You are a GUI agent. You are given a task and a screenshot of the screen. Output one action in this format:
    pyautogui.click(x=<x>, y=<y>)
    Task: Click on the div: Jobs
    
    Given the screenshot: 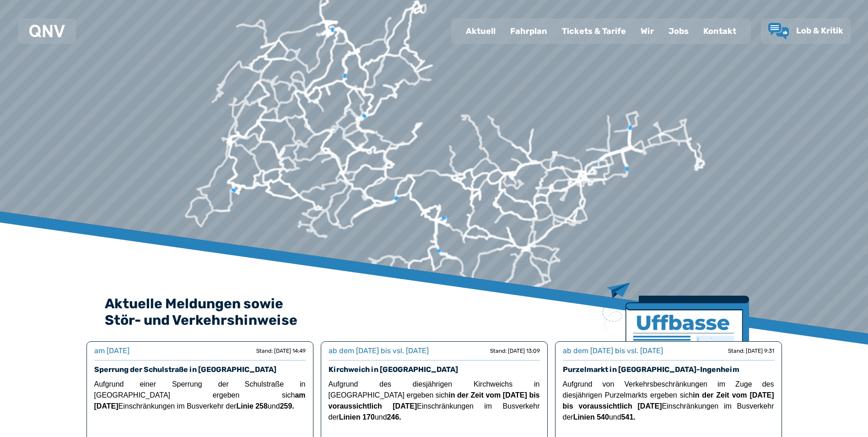 What is the action you would take?
    pyautogui.click(x=678, y=31)
    